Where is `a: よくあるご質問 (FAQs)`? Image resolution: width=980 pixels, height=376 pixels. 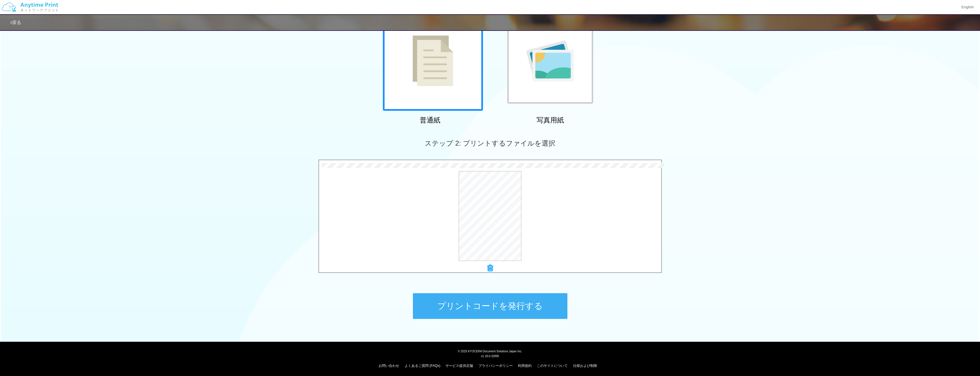
a: よくあるご質問 (FAQs) is located at coordinates (423, 366).